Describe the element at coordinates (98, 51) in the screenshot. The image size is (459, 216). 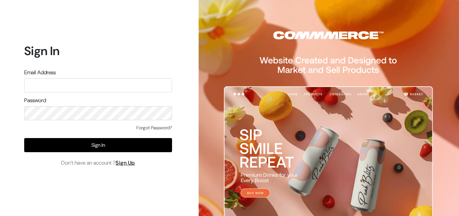
I see `h1: Sign In` at that location.